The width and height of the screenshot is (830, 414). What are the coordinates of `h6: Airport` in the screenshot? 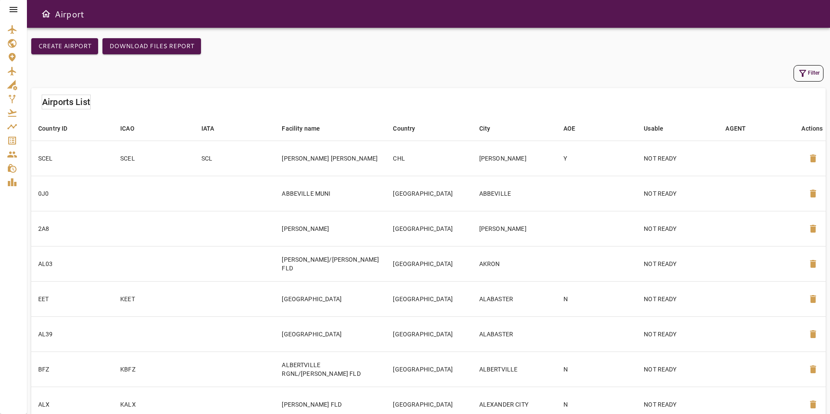 It's located at (69, 14).